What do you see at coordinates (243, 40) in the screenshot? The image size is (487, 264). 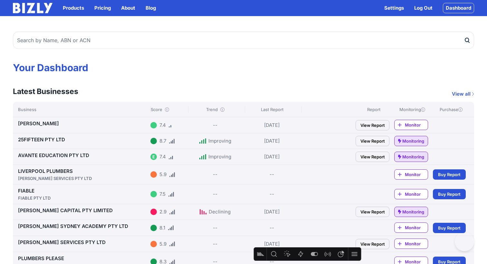 I see `input: Search by Name, ABN or ACN` at bounding box center [243, 40].